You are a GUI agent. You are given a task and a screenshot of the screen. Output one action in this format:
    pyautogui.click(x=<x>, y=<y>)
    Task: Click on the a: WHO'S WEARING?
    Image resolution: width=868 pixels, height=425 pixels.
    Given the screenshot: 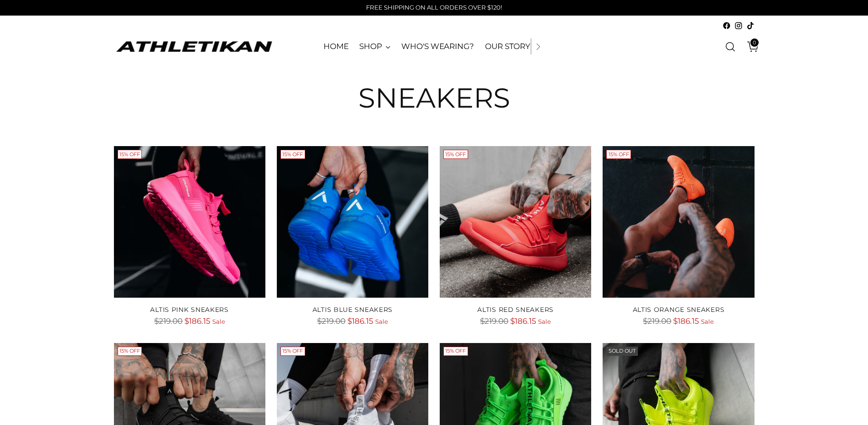 What is the action you would take?
    pyautogui.click(x=437, y=46)
    